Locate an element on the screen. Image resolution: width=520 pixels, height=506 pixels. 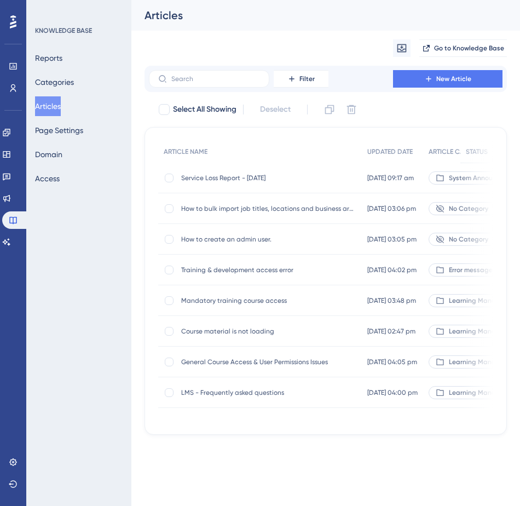
span: Deselect is located at coordinates (275, 109).